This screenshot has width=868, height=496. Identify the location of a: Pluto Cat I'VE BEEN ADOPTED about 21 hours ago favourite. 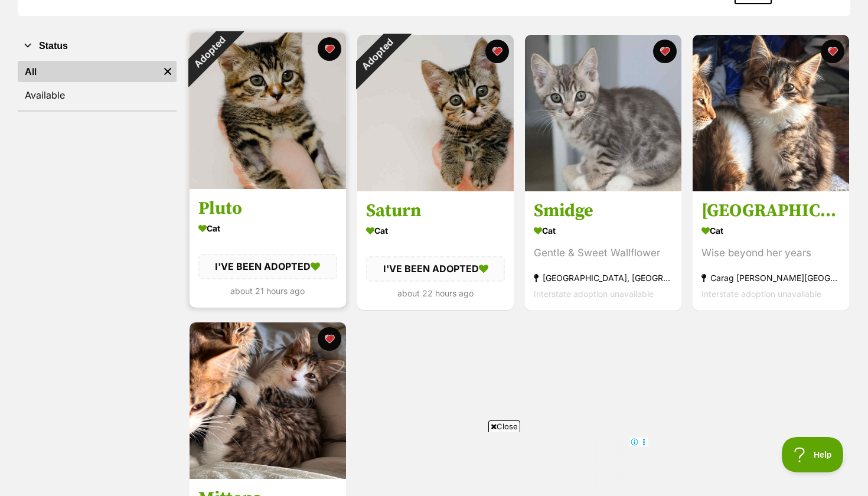
(267, 248).